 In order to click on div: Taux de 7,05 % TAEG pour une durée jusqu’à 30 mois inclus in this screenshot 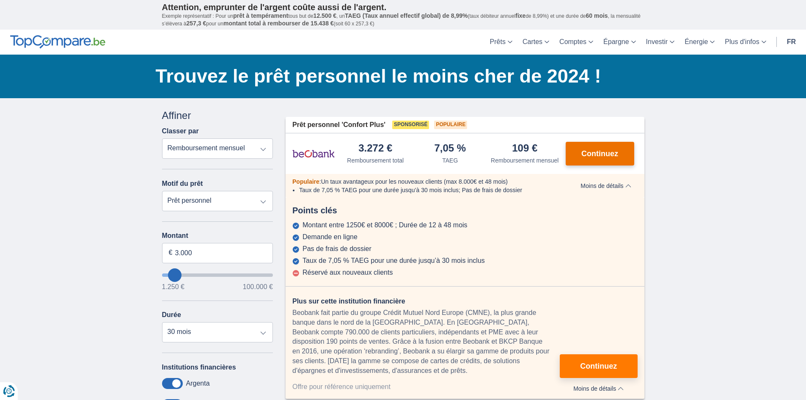, I will do `click(394, 261)`.